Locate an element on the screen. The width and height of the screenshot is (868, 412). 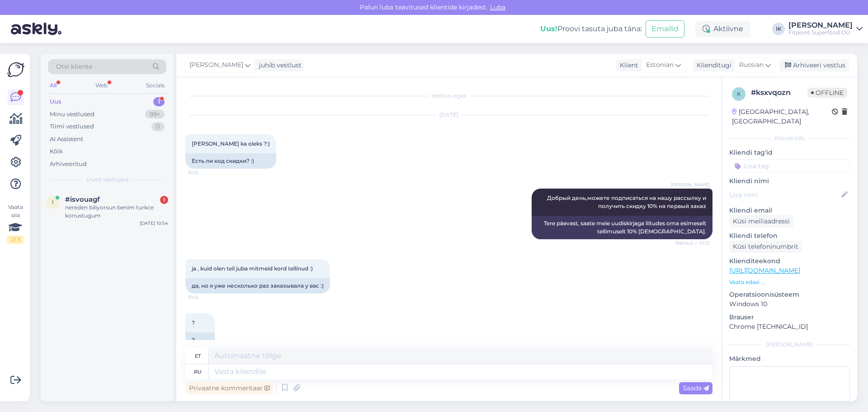
div: juhib vestlust is located at coordinates (279, 65).